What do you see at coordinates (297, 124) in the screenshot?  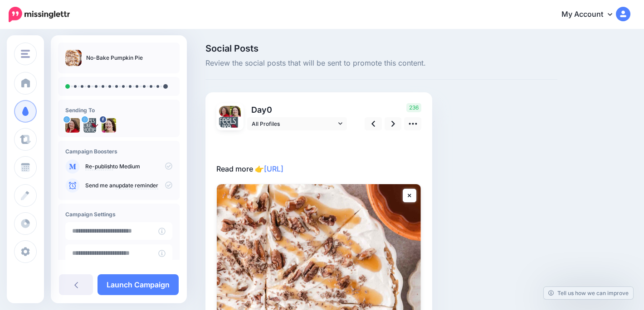 I see `a: All Profiles` at bounding box center [297, 124].